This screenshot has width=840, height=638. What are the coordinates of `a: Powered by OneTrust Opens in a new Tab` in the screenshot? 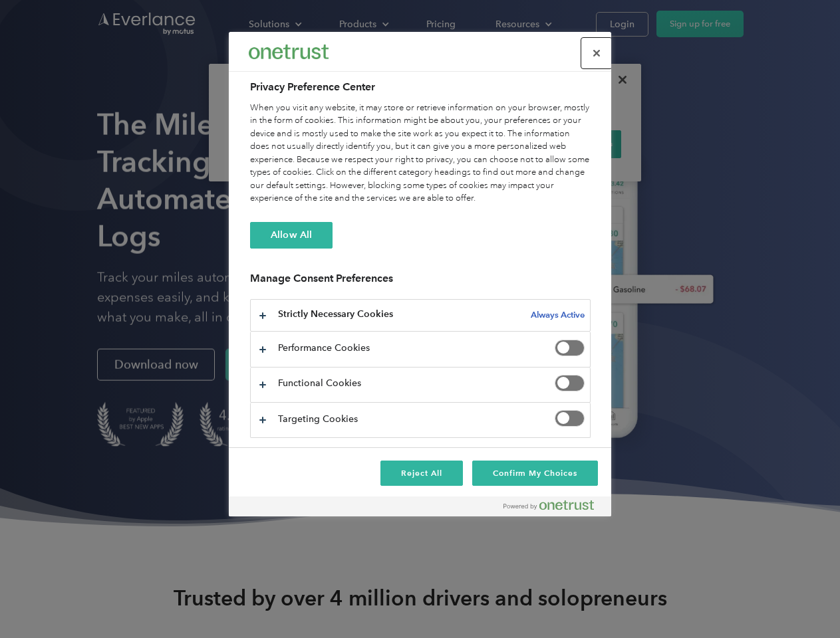 It's located at (554, 508).